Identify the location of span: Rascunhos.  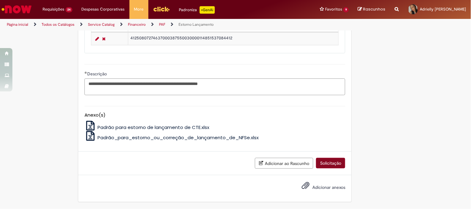
(374, 9).